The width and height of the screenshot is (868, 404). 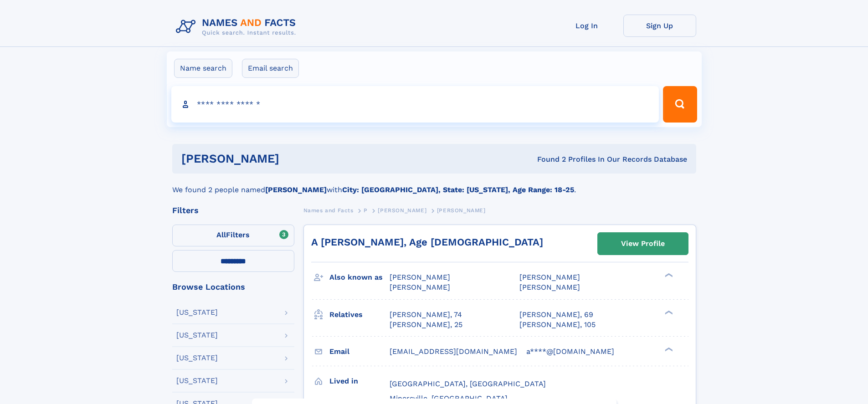 What do you see at coordinates (360, 278) in the screenshot?
I see `h3: Also known as` at bounding box center [360, 278].